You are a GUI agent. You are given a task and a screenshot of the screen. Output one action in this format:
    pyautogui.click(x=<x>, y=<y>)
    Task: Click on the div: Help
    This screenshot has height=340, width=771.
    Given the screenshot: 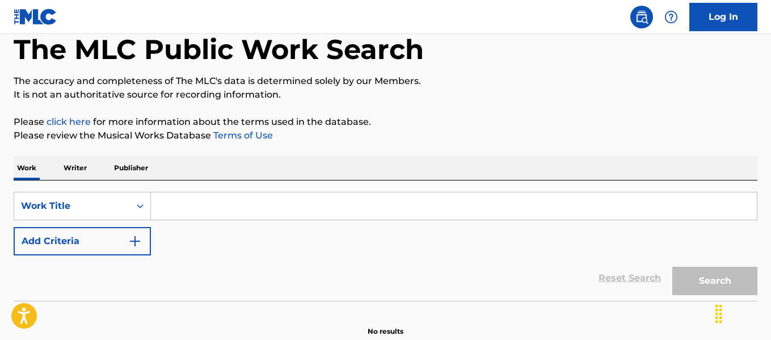 What is the action you would take?
    pyautogui.click(x=671, y=17)
    